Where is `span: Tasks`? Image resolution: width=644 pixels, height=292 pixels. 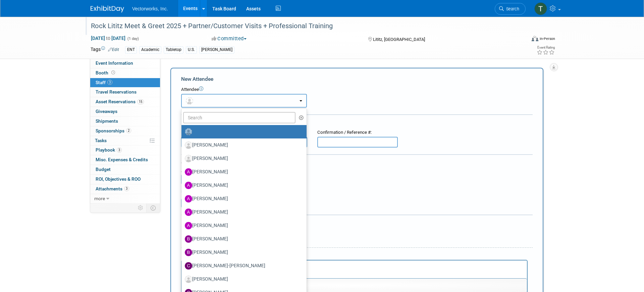 span: Tasks is located at coordinates (100, 141).